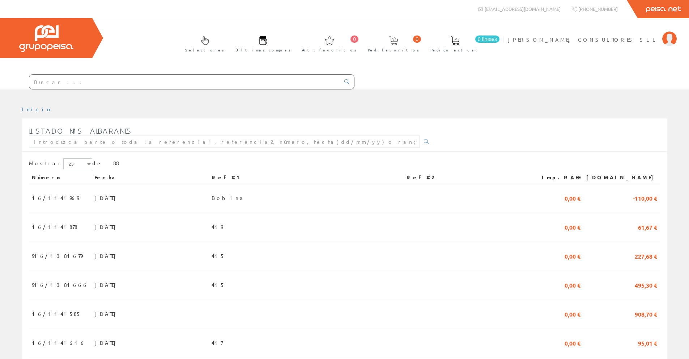  What do you see at coordinates (646, 284) in the screenshot?
I see `span: 495,30 €` at bounding box center [646, 284].